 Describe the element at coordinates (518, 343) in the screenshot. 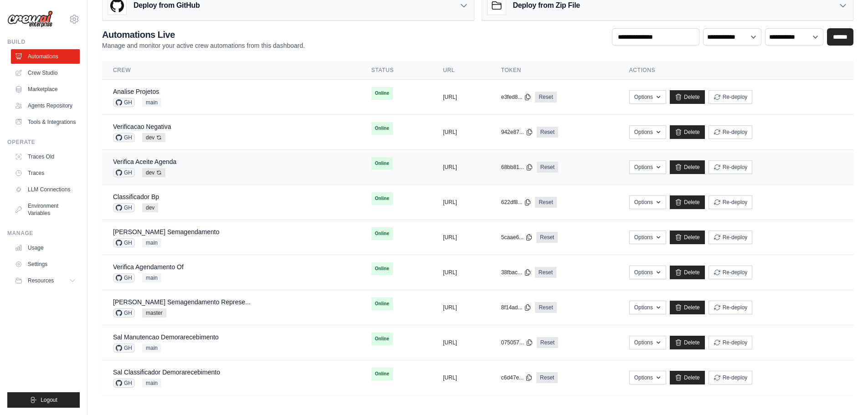

I see `button: 075057...` at that location.